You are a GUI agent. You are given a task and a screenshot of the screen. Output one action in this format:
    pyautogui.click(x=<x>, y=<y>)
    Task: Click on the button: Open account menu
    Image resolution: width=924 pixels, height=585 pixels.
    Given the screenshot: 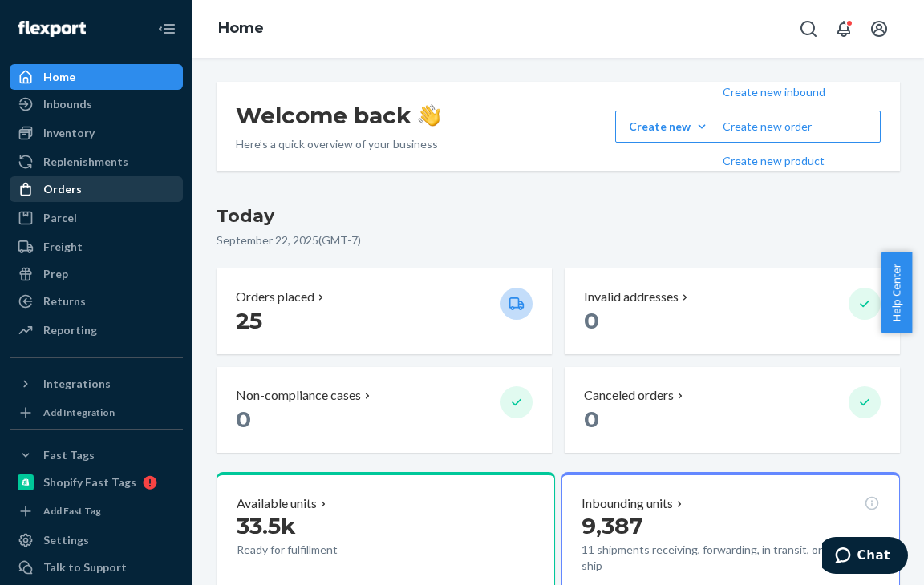 What is the action you would take?
    pyautogui.click(x=879, y=29)
    